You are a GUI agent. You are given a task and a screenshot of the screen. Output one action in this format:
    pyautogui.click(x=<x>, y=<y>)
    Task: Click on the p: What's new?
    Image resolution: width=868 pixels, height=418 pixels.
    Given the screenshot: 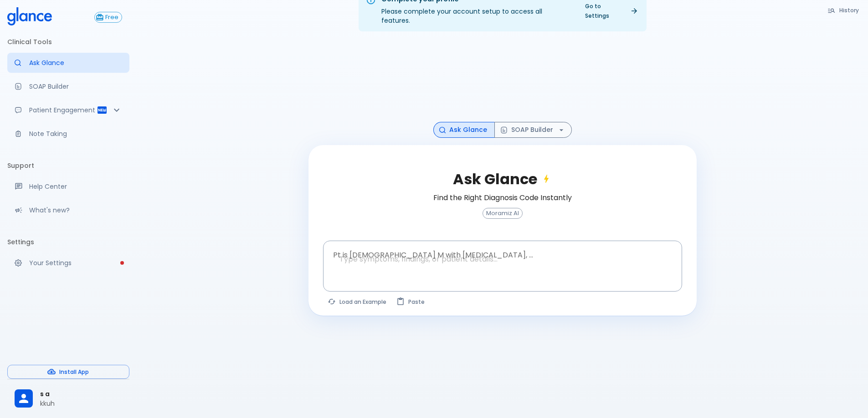 What is the action you would take?
    pyautogui.click(x=75, y=211)
    